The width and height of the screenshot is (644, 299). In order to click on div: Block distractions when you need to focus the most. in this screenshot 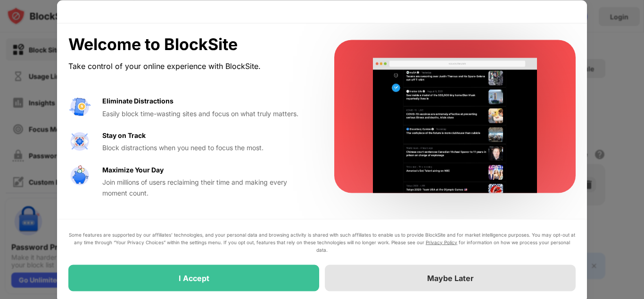, I will do `click(207, 147)`.